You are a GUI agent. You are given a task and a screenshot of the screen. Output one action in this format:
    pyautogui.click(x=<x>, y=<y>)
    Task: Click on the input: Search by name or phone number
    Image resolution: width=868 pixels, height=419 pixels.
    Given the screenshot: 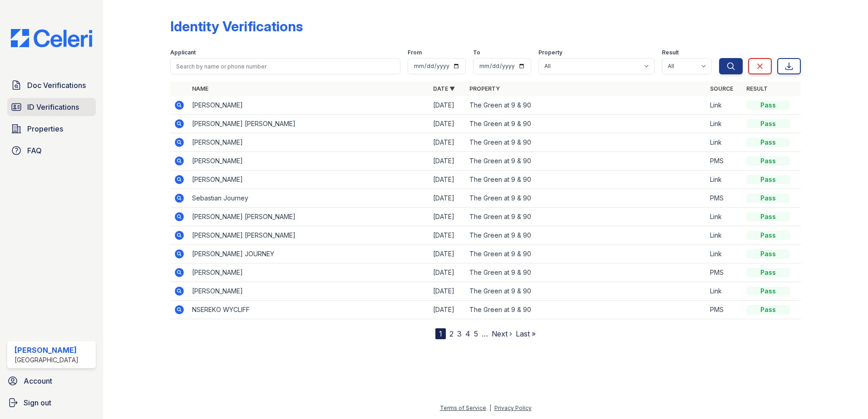 What is the action you would take?
    pyautogui.click(x=285, y=66)
    